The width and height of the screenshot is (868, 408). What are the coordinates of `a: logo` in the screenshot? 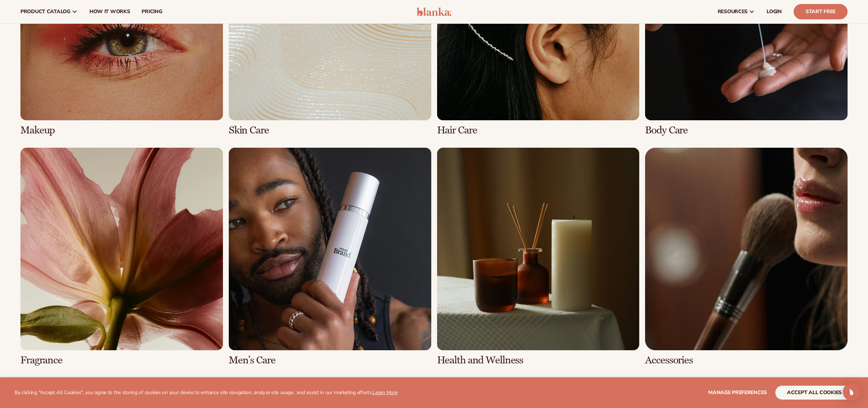 It's located at (434, 12).